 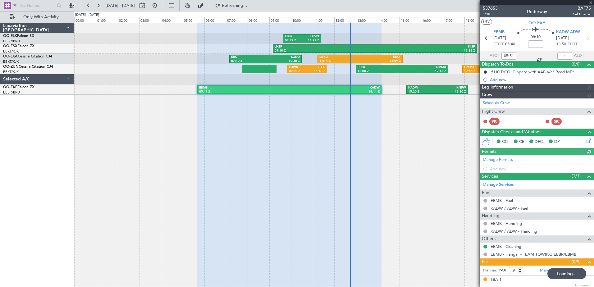 I want to click on div: Add new, so click(x=540, y=80).